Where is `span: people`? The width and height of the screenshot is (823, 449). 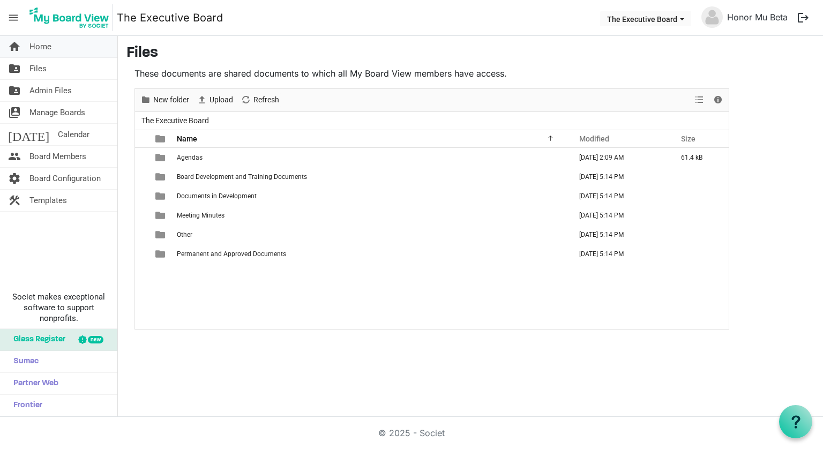
span: people is located at coordinates (14, 157).